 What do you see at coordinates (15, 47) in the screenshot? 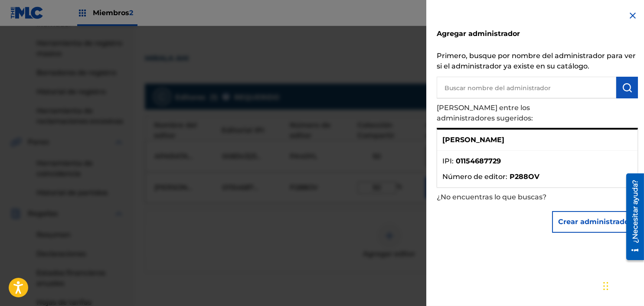
I see `div: Centro de recursos abiertos` at bounding box center [15, 47].